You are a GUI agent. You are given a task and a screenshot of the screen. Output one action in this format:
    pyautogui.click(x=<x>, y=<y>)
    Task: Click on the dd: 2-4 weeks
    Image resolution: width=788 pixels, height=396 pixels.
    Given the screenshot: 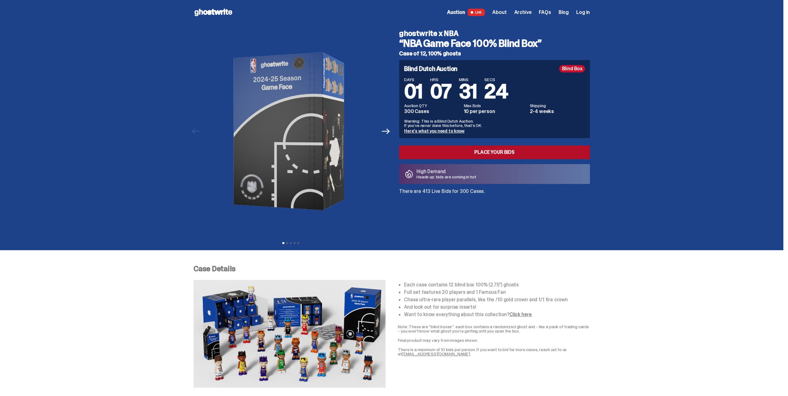 What is the action you would take?
    pyautogui.click(x=557, y=111)
    